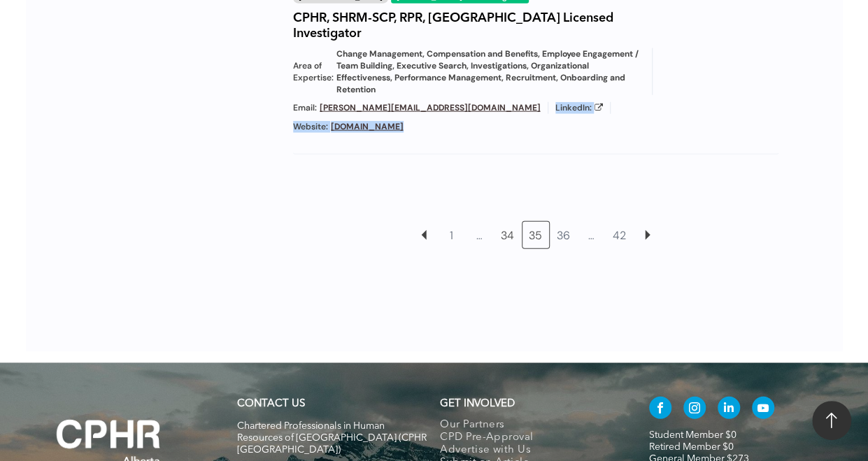 The height and width of the screenshot is (461, 868). Describe the element at coordinates (452, 235) in the screenshot. I see `a: 1` at that location.